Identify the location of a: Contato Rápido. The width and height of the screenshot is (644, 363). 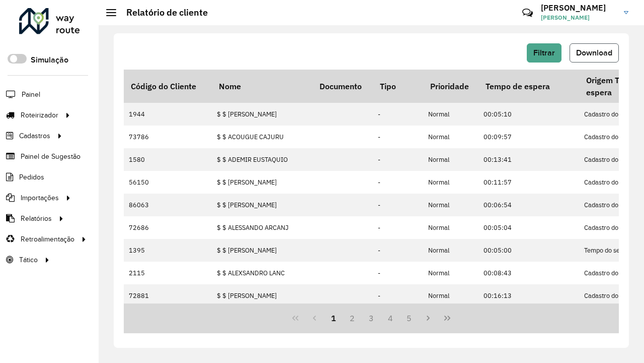
(528, 12).